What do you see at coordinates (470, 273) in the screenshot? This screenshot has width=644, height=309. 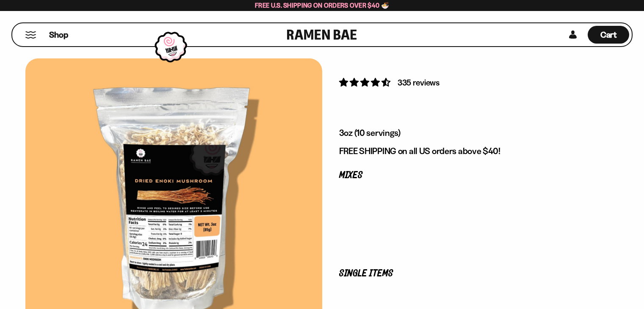 I see `p: Single Items` at bounding box center [470, 273].